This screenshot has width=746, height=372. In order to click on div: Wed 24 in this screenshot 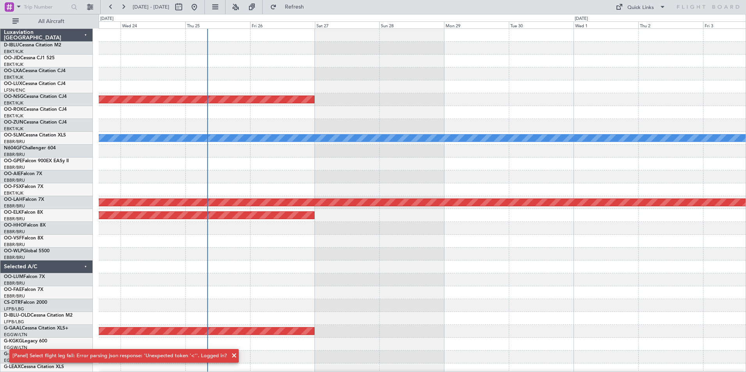, I will do `click(153, 25)`.